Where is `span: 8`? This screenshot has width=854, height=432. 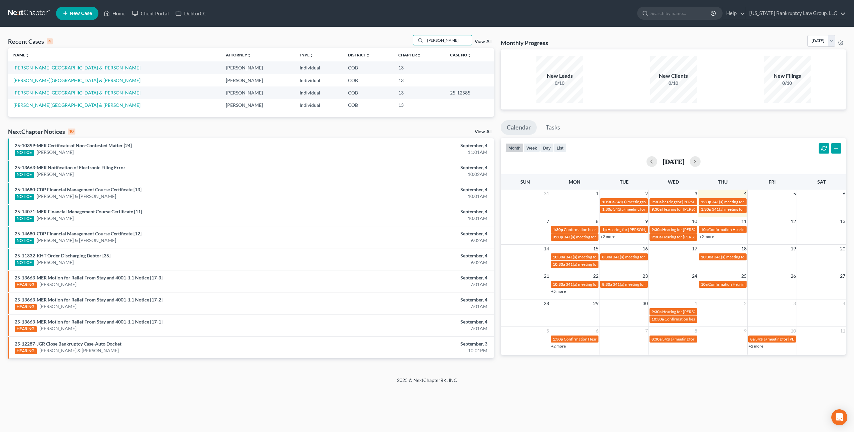
span: 8 is located at coordinates (597, 221).